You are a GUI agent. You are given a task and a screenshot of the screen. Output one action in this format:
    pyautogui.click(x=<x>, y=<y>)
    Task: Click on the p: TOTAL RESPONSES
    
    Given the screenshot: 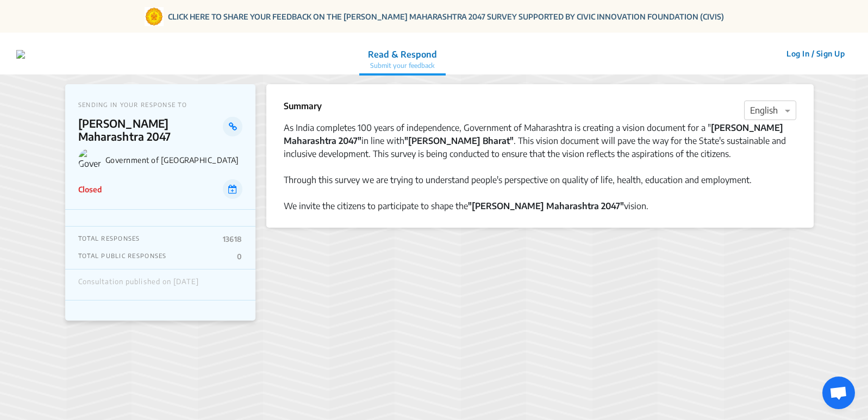 What is the action you would take?
    pyautogui.click(x=109, y=239)
    